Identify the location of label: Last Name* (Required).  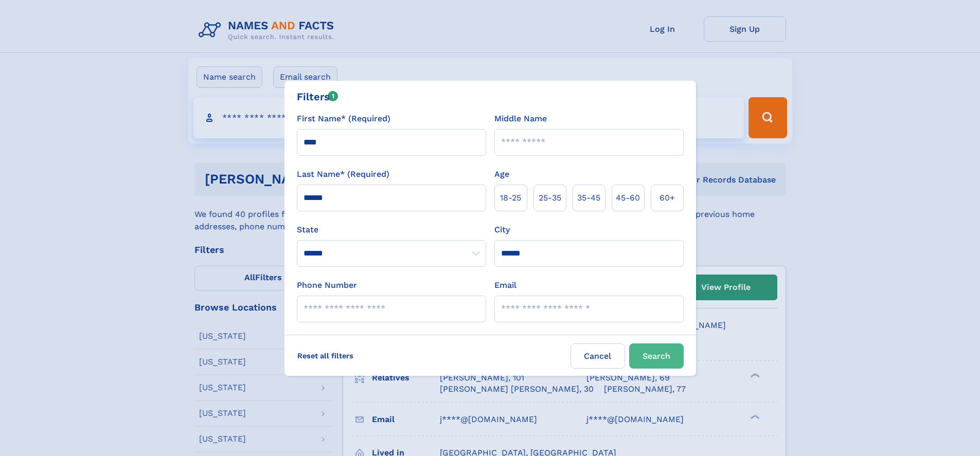
(343, 175).